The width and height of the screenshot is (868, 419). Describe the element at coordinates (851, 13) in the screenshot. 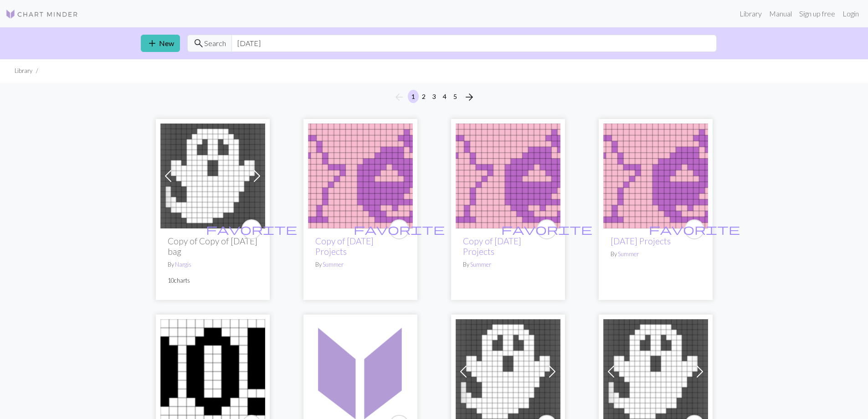

I see `a: Login` at that location.